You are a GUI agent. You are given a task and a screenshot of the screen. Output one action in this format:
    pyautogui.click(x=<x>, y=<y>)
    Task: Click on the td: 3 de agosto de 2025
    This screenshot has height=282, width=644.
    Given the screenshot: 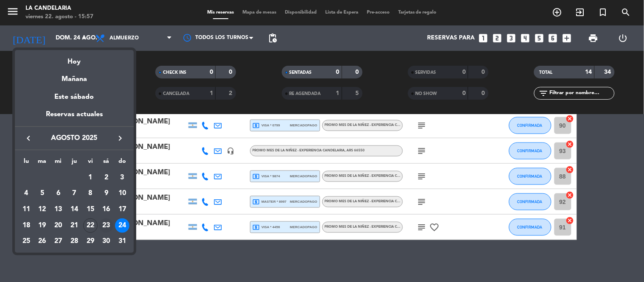 What is the action you would take?
    pyautogui.click(x=122, y=178)
    